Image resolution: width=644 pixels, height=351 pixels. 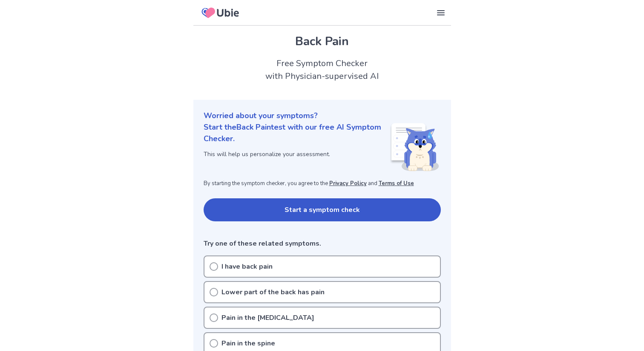 What do you see at coordinates (322, 115) in the screenshot?
I see `p: Worried about your symptoms?` at bounding box center [322, 115].